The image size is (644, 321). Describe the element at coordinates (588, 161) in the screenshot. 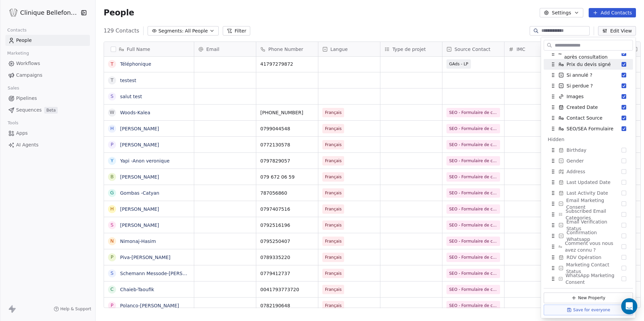

I see `div: Gender` at that location.